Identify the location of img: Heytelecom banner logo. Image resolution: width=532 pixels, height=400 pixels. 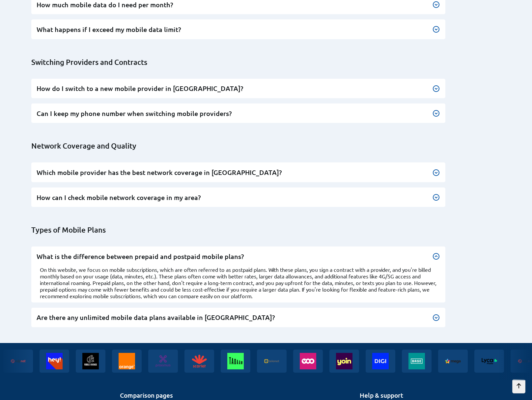
(54, 361).